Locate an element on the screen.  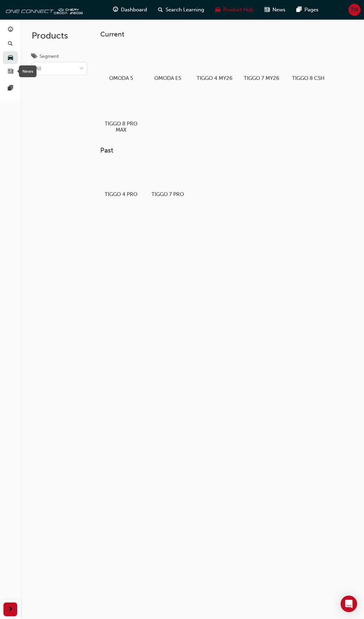
span: TW is located at coordinates (354, 10).